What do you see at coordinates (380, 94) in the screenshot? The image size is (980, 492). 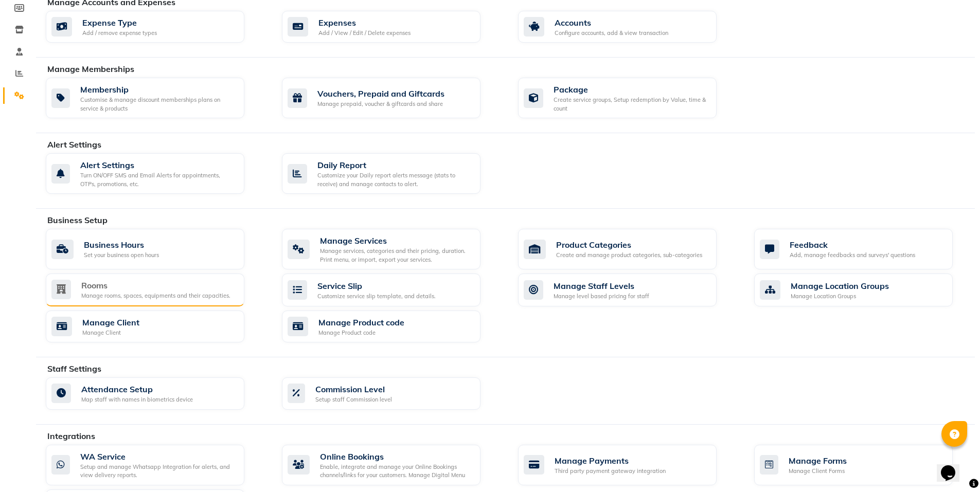 I see `div: Vouchers, Prepaid and Giftcards` at bounding box center [380, 94].